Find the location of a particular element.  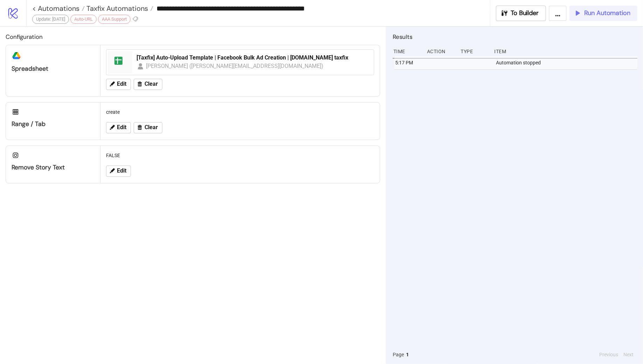

div: FALSE is located at coordinates (240, 155).